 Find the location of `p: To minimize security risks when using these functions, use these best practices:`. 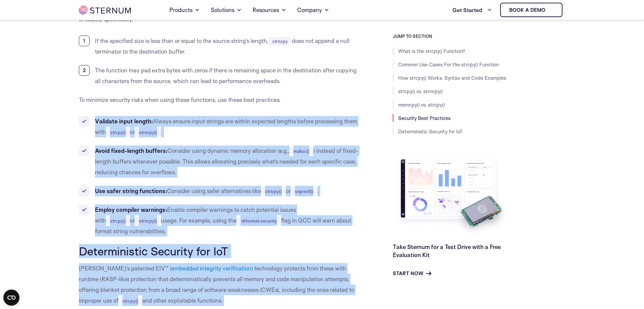

p: To minimize security risks when using these functions, use these best practices: is located at coordinates (221, 100).